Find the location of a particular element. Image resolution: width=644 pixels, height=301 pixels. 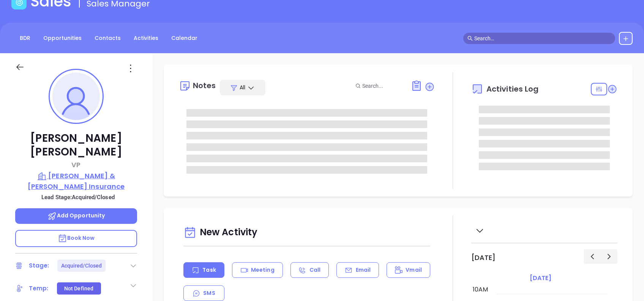

a: Activities is located at coordinates (146, 38).